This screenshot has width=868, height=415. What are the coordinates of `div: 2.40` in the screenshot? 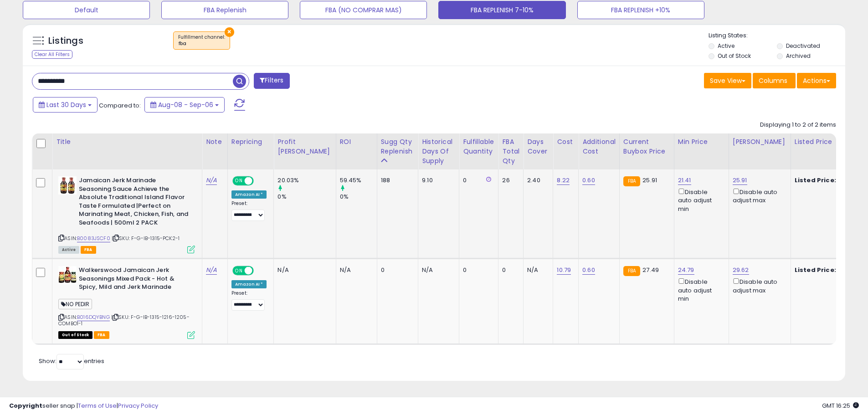 It's located at (536, 180).